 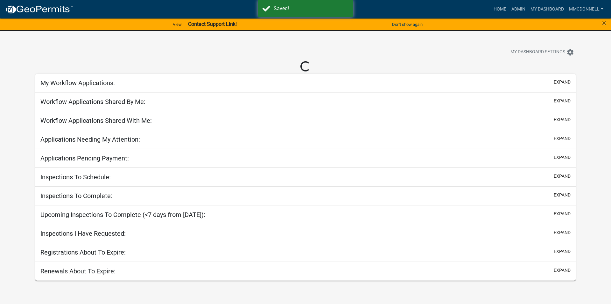 I want to click on a: View, so click(x=177, y=24).